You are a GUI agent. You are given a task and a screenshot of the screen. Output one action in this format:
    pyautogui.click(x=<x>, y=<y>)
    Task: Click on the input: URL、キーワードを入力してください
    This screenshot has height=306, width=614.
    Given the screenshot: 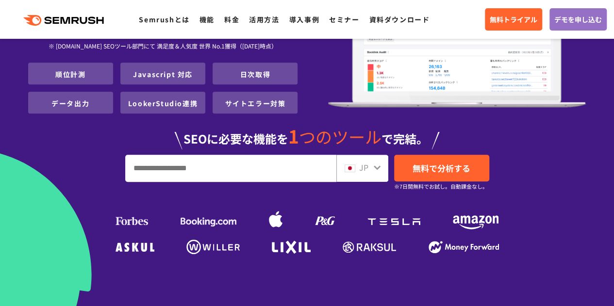 What is the action you would take?
    pyautogui.click(x=231, y=169)
    